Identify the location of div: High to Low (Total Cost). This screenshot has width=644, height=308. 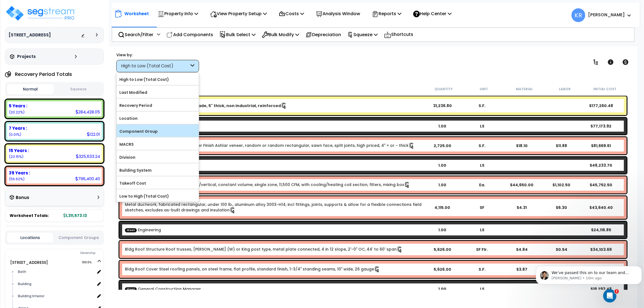
(155, 66).